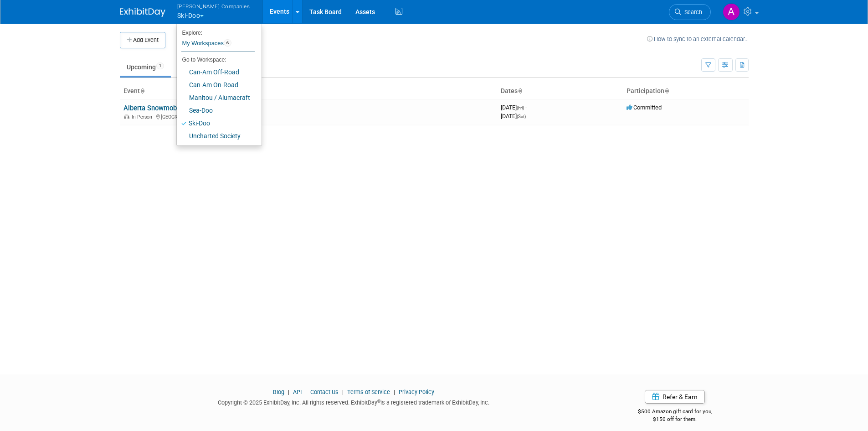 The image size is (868, 431). What do you see at coordinates (520, 91) in the screenshot?
I see `a: Sort by Start Date` at bounding box center [520, 91].